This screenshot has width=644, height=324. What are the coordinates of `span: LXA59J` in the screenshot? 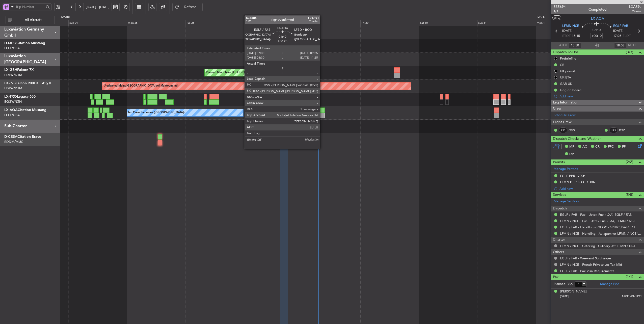 It's located at (635, 7).